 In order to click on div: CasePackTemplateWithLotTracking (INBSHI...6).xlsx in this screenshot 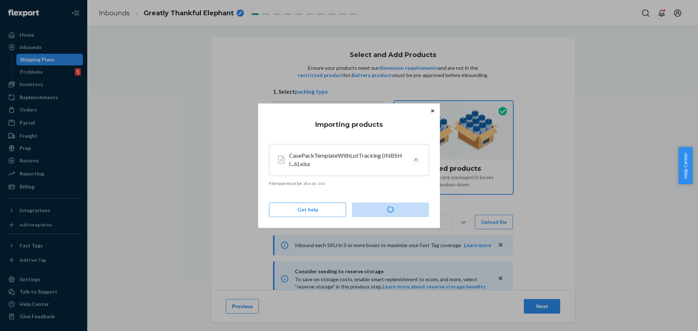, I will do `click(348, 160)`.